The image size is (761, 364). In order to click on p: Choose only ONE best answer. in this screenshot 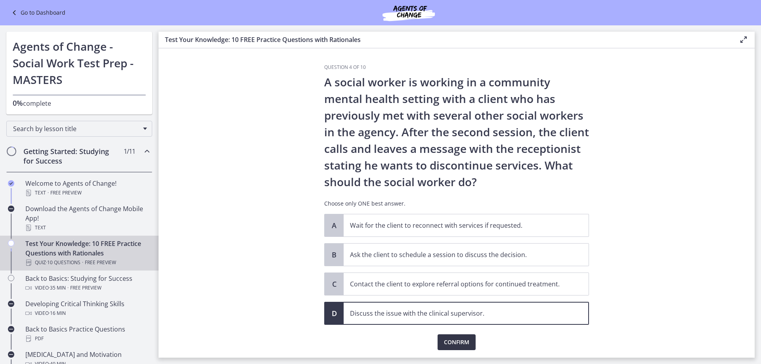, I will do `click(457, 204)`.